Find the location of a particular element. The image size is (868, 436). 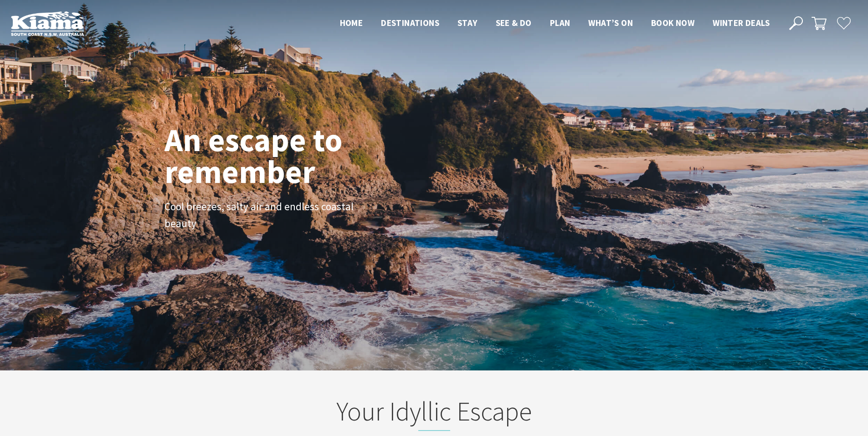

span: What’s On is located at coordinates (610, 23).